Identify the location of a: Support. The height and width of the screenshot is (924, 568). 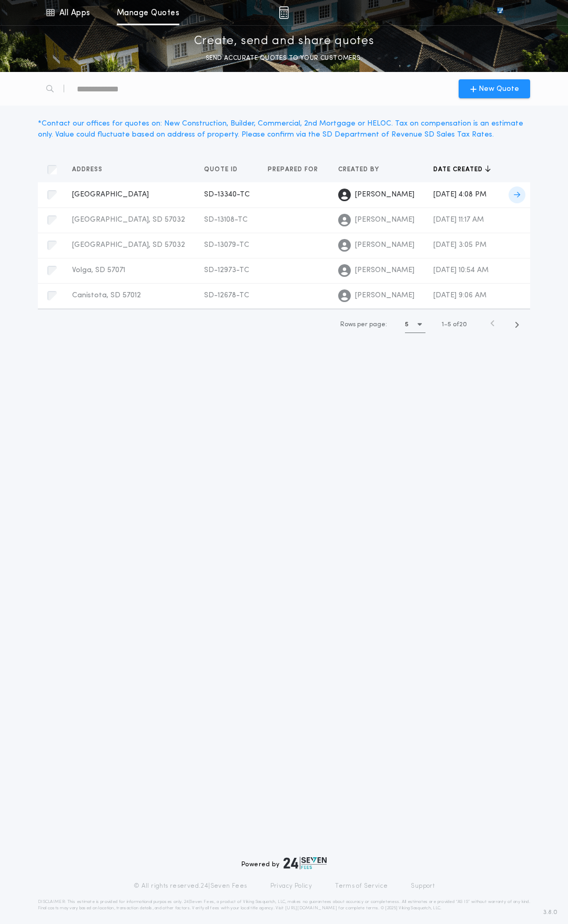
(422, 886).